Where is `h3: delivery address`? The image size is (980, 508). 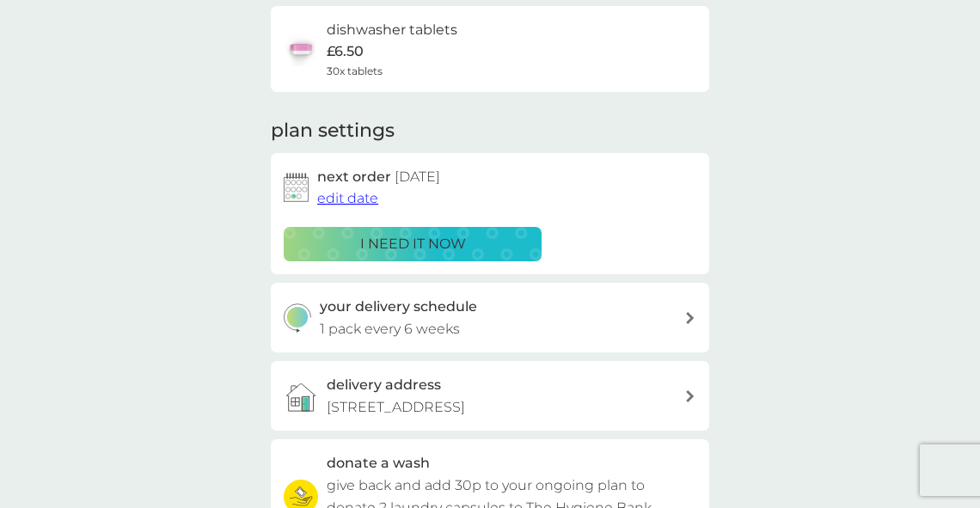
h3: delivery address is located at coordinates (384, 385).